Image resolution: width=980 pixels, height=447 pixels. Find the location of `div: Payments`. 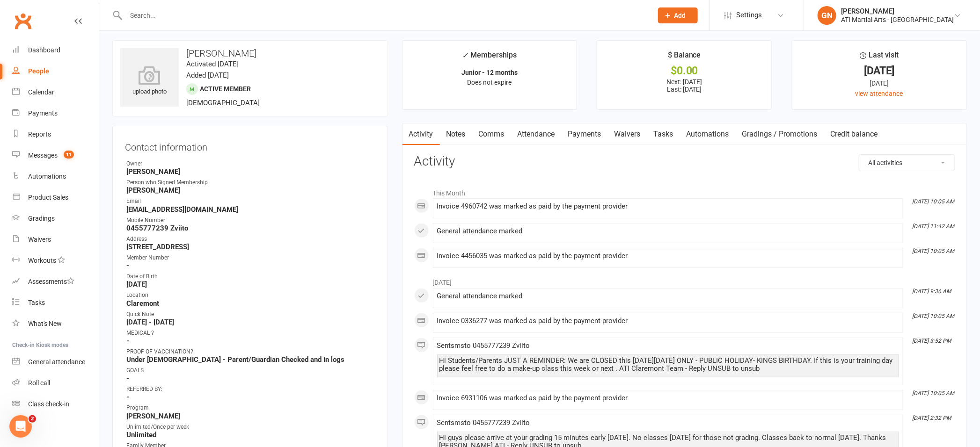

div: Payments is located at coordinates (42, 113).